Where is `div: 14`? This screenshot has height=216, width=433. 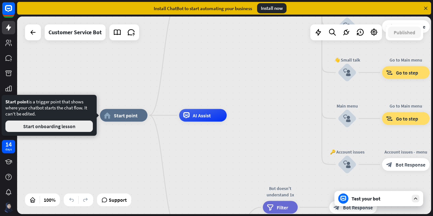
div: 14 is located at coordinates (9, 144).